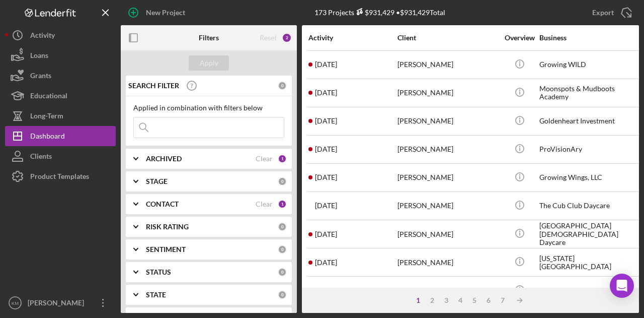 The image size is (644, 318). I want to click on a: Product Templates, so click(60, 176).